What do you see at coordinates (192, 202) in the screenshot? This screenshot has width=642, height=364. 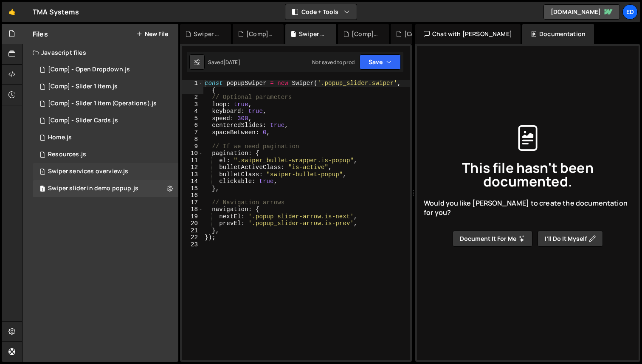 I see `div: 17` at bounding box center [192, 202].